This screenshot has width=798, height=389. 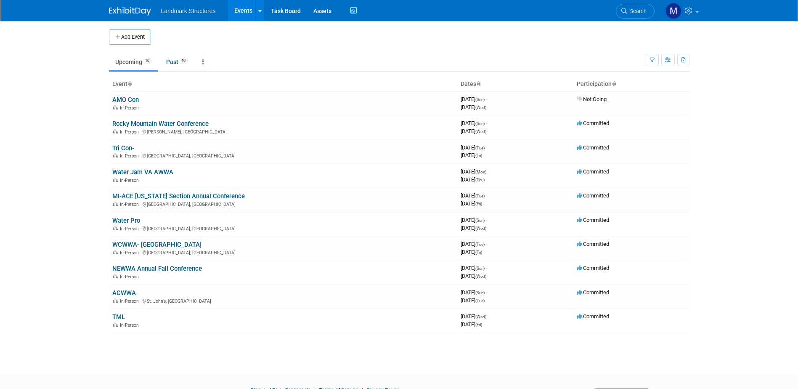 What do you see at coordinates (674, 11) in the screenshot?
I see `img: Maryann Tijerina` at bounding box center [674, 11].